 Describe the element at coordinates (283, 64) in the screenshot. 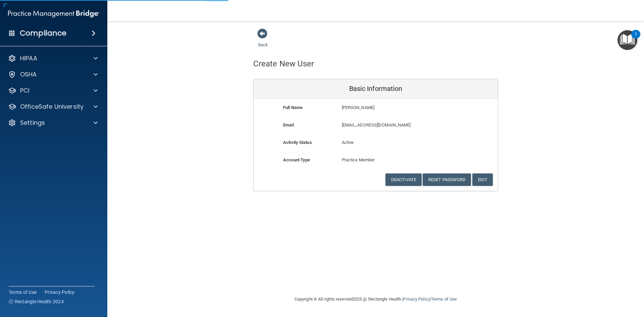

I see `h4: Create New User` at that location.